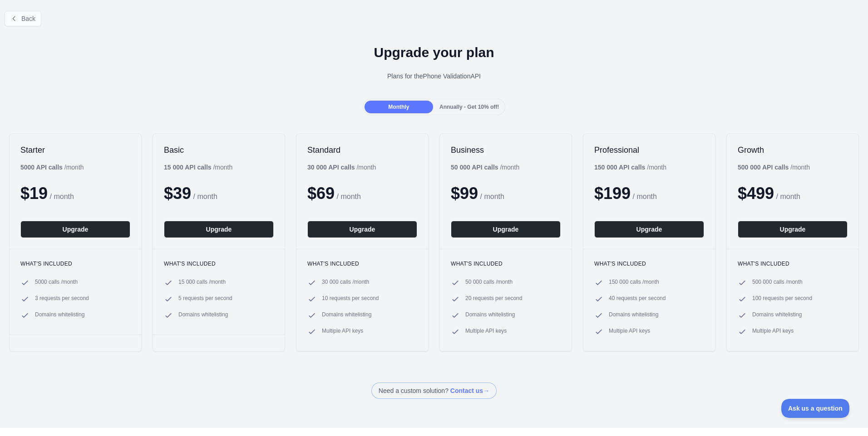 This screenshot has height=436, width=868. What do you see at coordinates (464, 193) in the screenshot?
I see `span: $ 99` at bounding box center [464, 193].